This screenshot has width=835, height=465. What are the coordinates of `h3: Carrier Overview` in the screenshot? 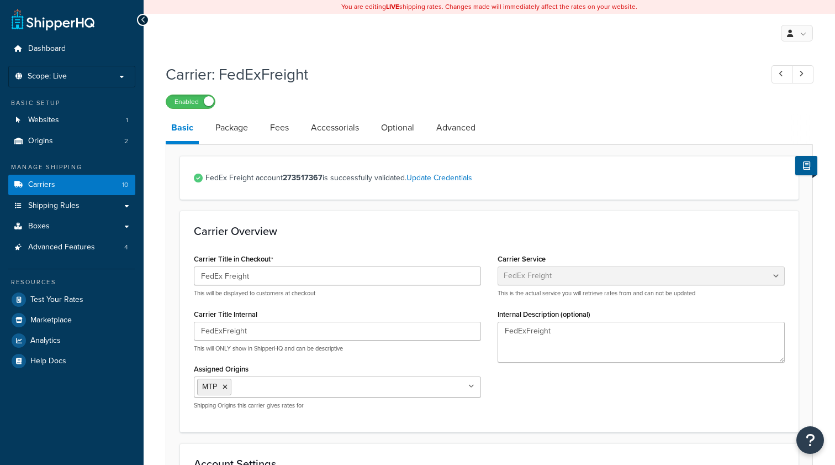 It's located at (490, 231).